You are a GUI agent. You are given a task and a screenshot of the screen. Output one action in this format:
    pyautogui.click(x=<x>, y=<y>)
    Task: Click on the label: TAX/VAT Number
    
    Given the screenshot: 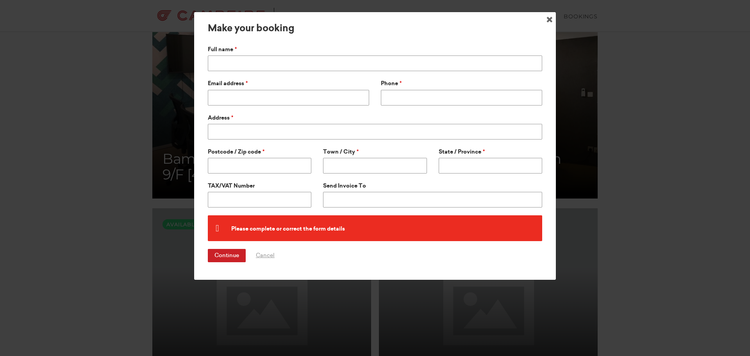 What is the action you would take?
    pyautogui.click(x=231, y=186)
    